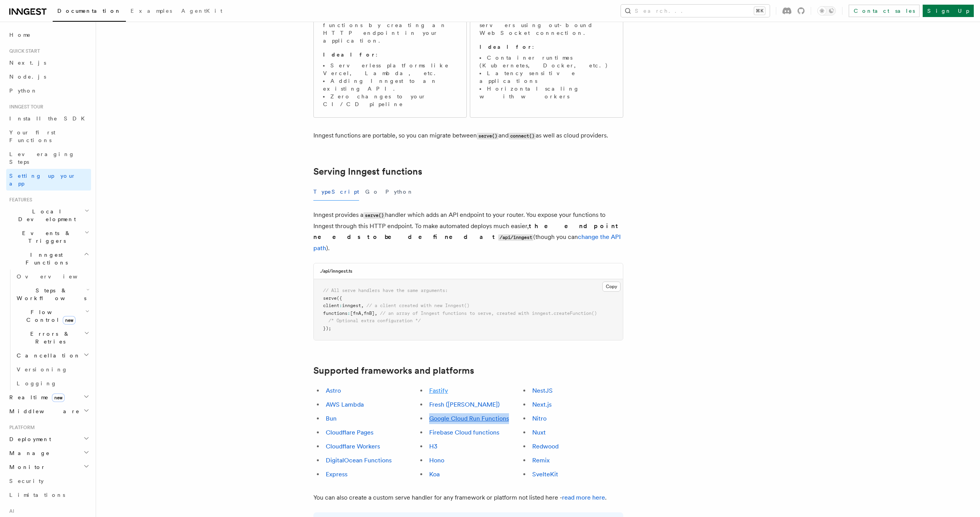  What do you see at coordinates (464, 432) in the screenshot?
I see `a: Firebase Cloud functions` at bounding box center [464, 432].